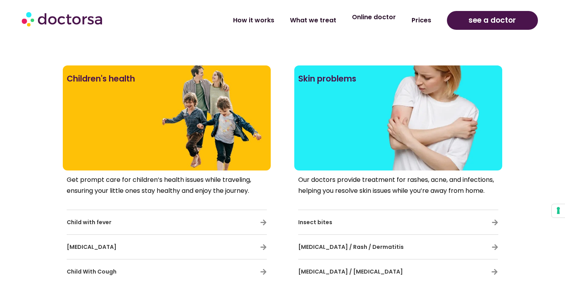 The height and width of the screenshot is (281, 565). What do you see at coordinates (492, 20) in the screenshot?
I see `span: see a doctor` at bounding box center [492, 20].